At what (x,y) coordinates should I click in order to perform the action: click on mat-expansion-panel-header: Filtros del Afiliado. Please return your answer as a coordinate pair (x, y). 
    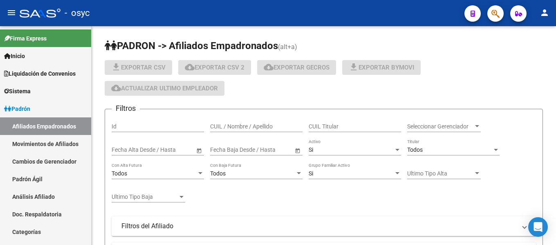
    Looking at the image, I should click on (324, 226).